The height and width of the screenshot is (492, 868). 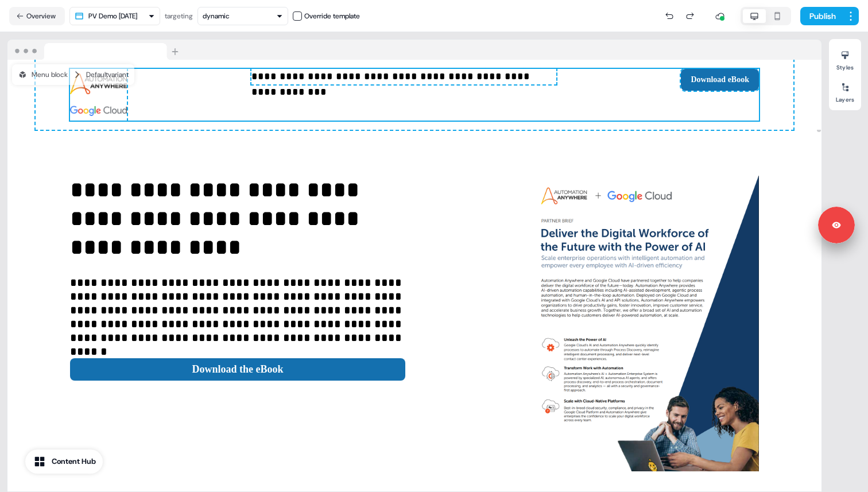 I want to click on button: Content Hub, so click(x=64, y=461).